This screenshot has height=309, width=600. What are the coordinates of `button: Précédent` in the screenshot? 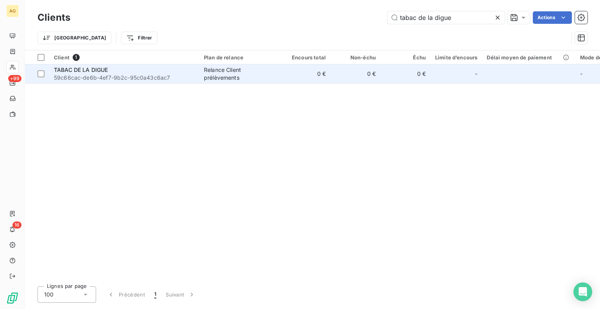 It's located at (126, 295).